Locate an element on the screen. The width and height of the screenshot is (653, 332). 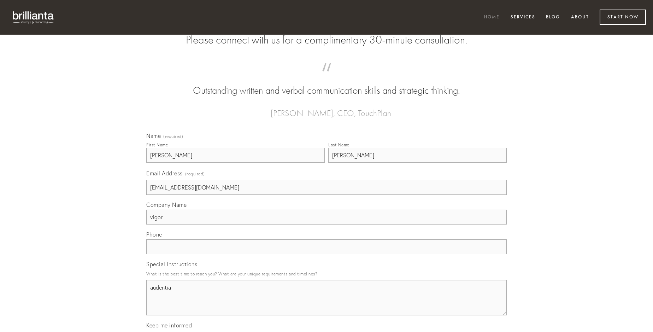
span: Special Instructions is located at coordinates (172, 264).